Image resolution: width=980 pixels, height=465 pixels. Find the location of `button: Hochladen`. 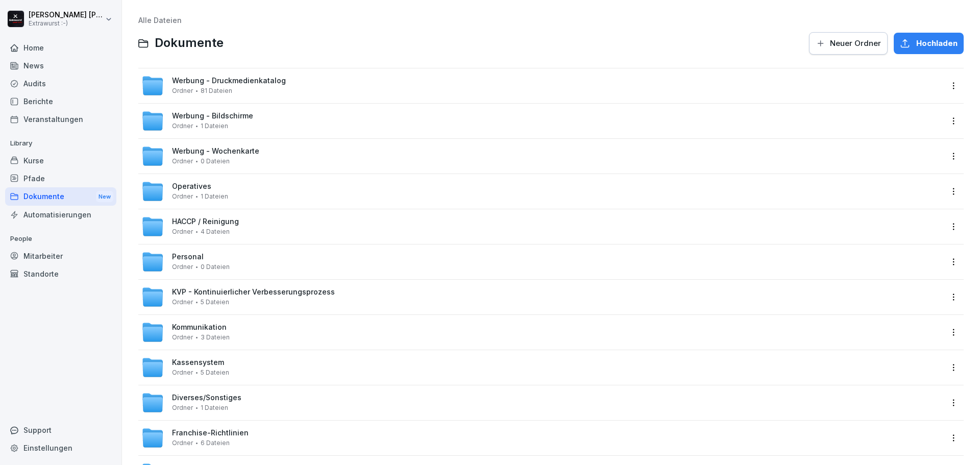

button: Hochladen is located at coordinates (929, 43).